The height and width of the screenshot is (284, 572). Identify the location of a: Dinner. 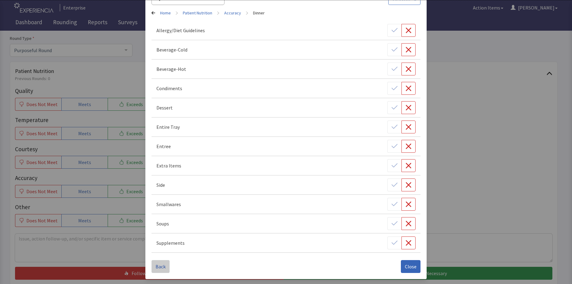
(259, 13).